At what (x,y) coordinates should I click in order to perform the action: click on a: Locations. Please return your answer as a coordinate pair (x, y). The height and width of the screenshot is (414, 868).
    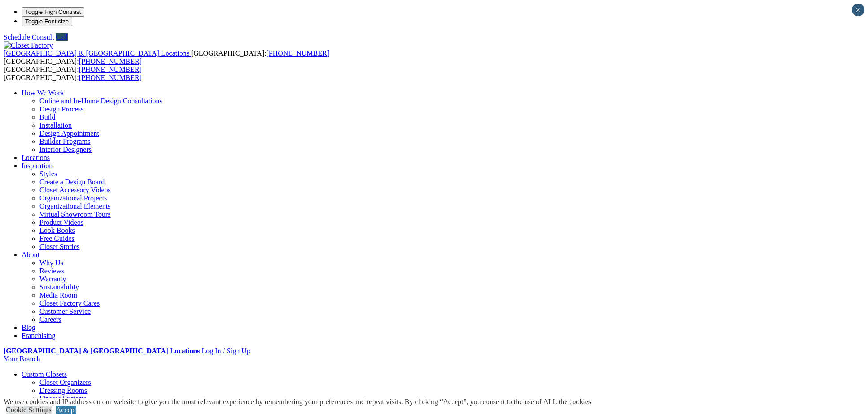
    Looking at the image, I should click on (35, 158).